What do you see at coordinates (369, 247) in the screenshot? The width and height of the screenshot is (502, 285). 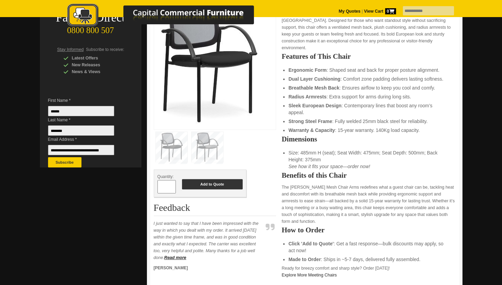 I see `li: : Get a fast response—bulk discounts may apply, so act now!` at bounding box center [369, 247].